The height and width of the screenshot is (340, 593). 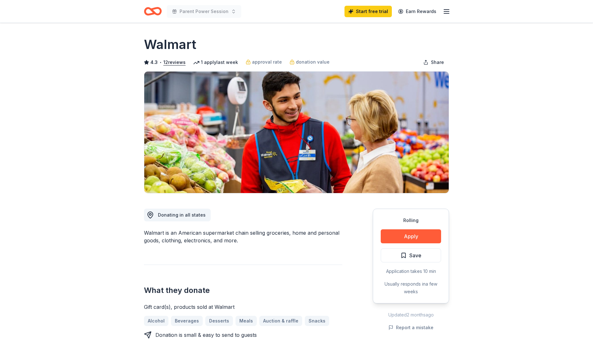 I want to click on a: Earn Rewards, so click(x=417, y=11).